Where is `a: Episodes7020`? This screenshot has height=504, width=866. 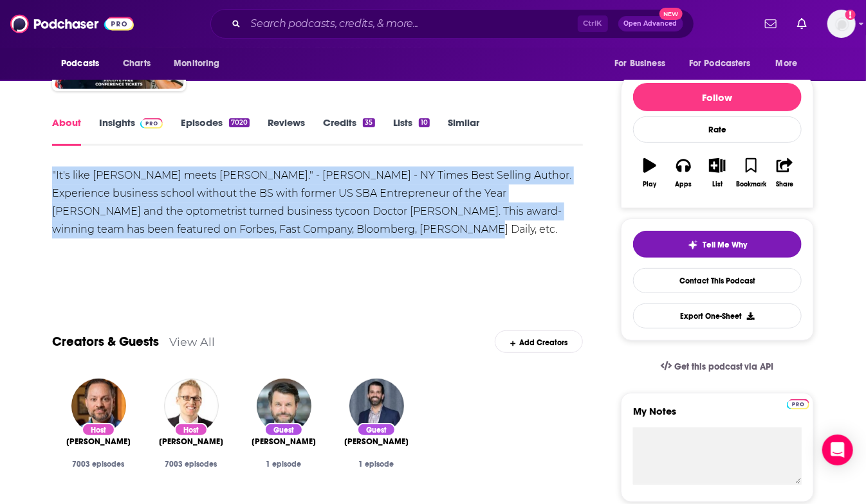 a: Episodes7020 is located at coordinates (215, 131).